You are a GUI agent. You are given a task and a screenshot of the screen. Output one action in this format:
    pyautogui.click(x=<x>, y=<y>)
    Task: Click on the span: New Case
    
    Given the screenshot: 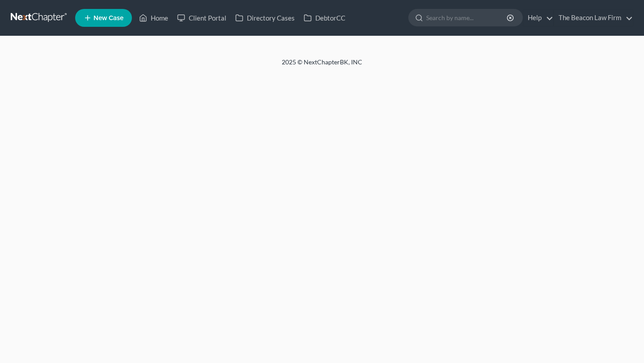 What is the action you would take?
    pyautogui.click(x=109, y=18)
    